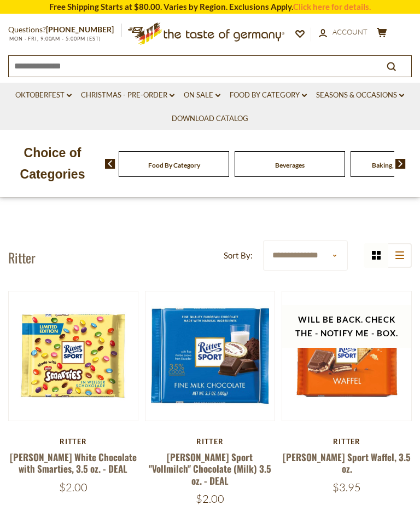 This screenshot has height=505, width=420. I want to click on span: Account, so click(350, 32).